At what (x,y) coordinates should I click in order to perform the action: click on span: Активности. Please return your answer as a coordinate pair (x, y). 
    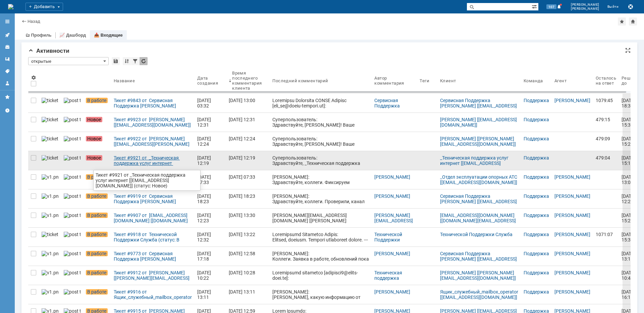
    Looking at the image, I should click on (49, 50).